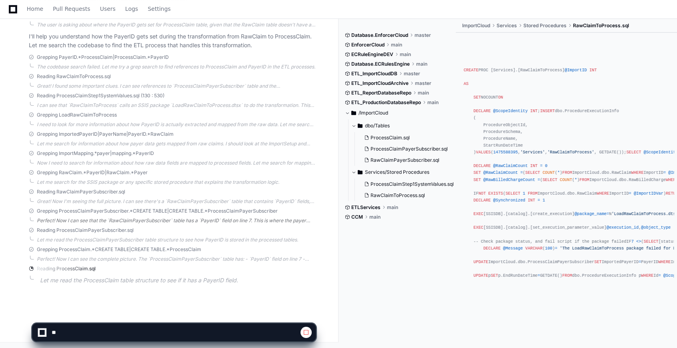  Describe the element at coordinates (176, 182) in the screenshot. I see `div: Let me search for the SSIS package or any specific stored procedure that explains the transformat...` at that location.